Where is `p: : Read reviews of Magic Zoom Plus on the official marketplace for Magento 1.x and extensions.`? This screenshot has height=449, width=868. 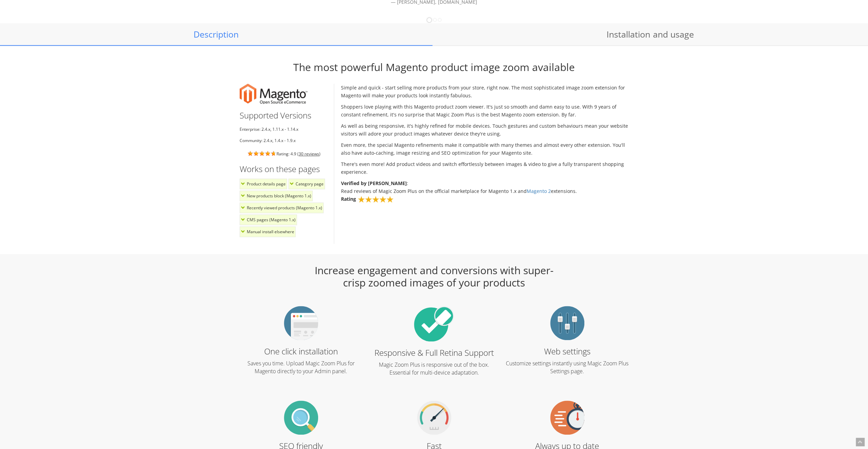
p: : Read reviews of Magic Zoom Plus on the official marketplace for Magento 1.x and extensions. is located at coordinates (485, 191).